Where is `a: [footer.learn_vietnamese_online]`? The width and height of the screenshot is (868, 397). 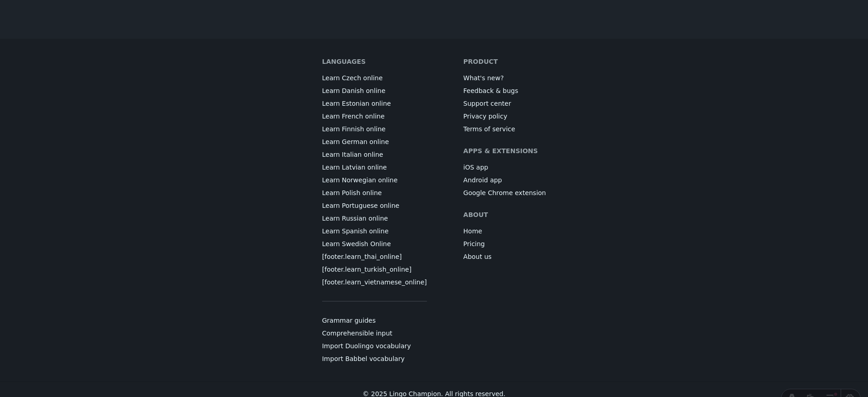 a: [footer.learn_vietnamese_online] is located at coordinates (374, 282).